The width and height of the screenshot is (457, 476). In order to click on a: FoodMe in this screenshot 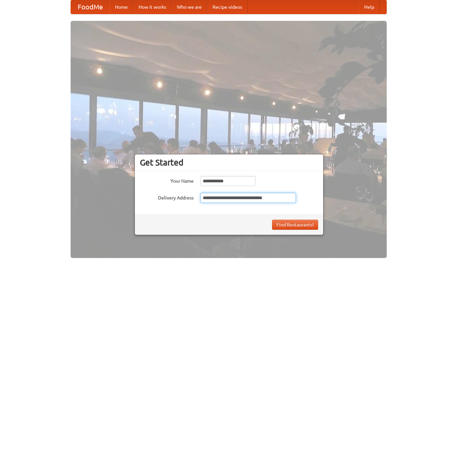, I will do `click(90, 7)`.